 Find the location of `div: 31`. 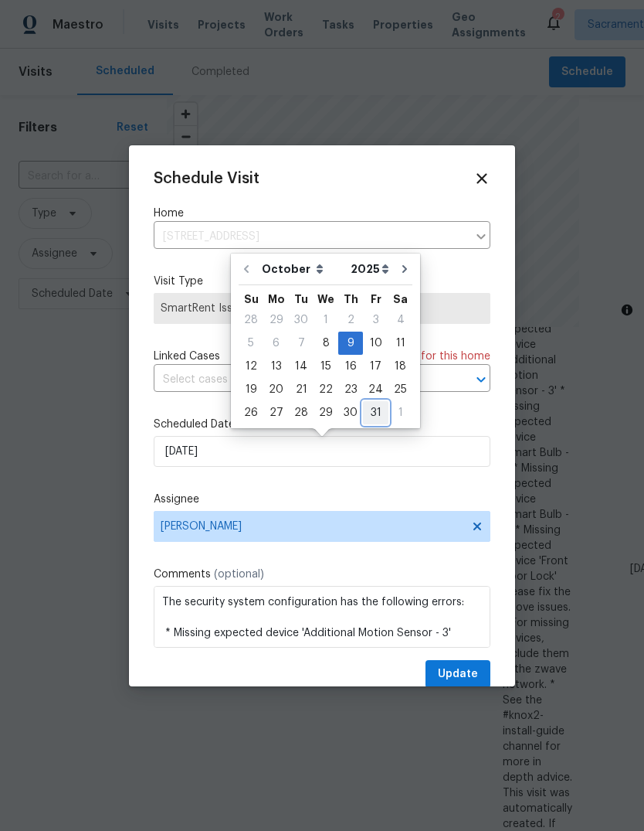

div: 31 is located at coordinates (376, 412).